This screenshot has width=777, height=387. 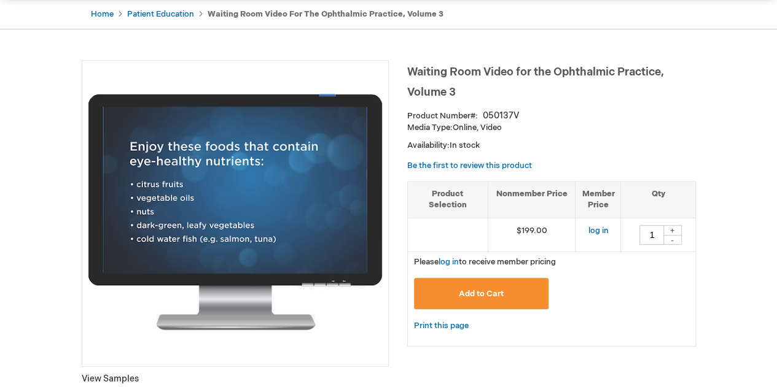 I want to click on input: Qty, so click(x=652, y=235).